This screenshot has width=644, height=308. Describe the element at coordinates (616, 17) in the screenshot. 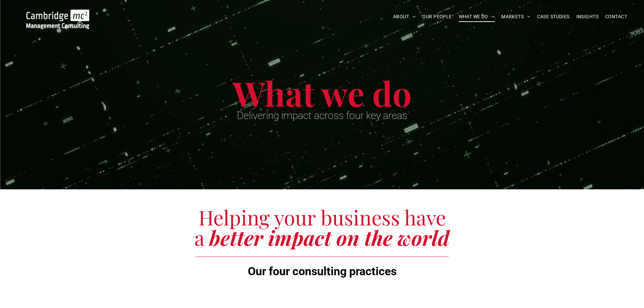

I see `a: CONTACT` at that location.